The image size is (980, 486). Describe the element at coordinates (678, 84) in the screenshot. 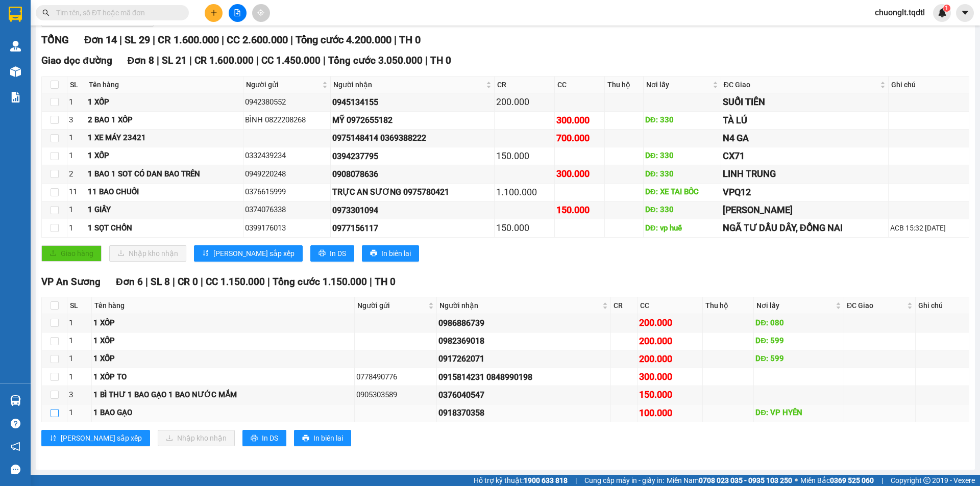

I see `span: Nơi lấy` at that location.